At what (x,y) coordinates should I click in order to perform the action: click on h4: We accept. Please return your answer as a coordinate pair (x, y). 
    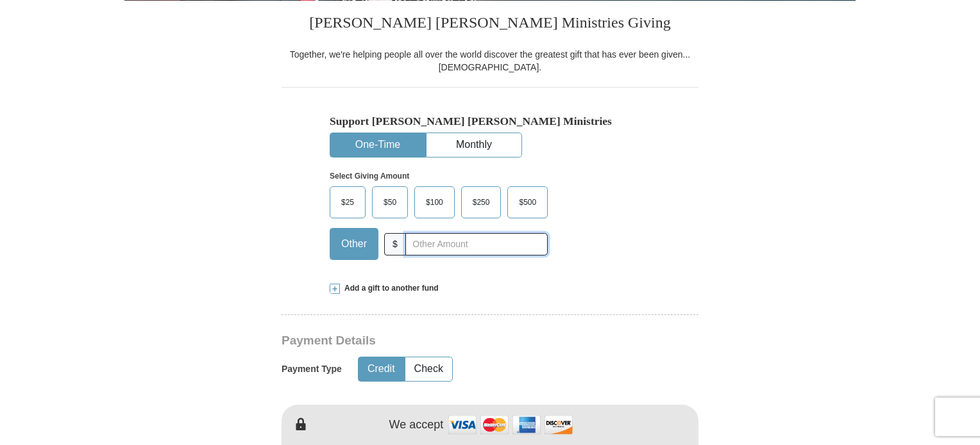
    Looking at the image, I should click on (416, 425).